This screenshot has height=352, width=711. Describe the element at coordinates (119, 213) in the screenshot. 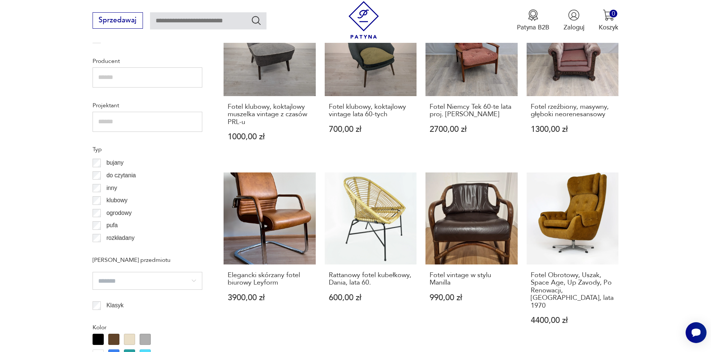

I see `p: ogrodowy` at that location.